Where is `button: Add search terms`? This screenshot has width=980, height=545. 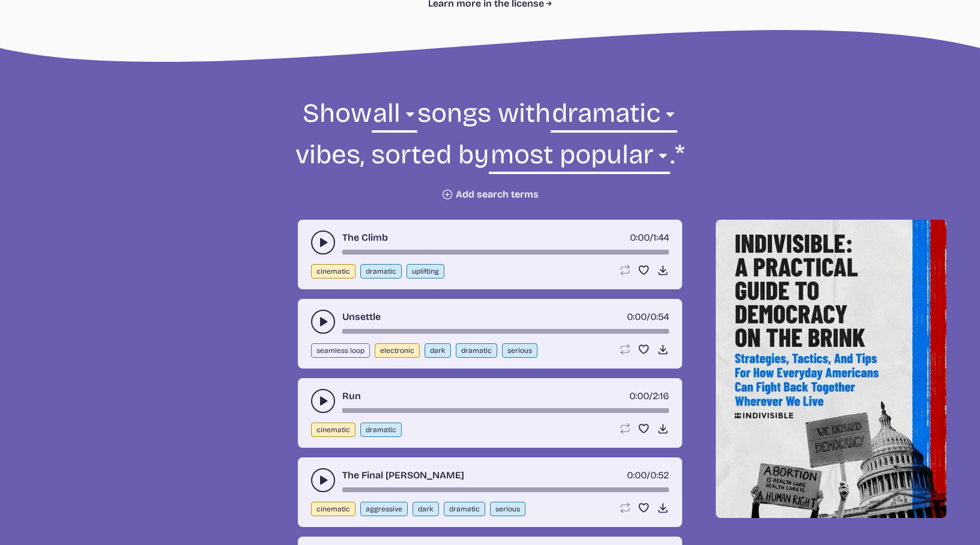 button: Add search terms is located at coordinates (490, 195).